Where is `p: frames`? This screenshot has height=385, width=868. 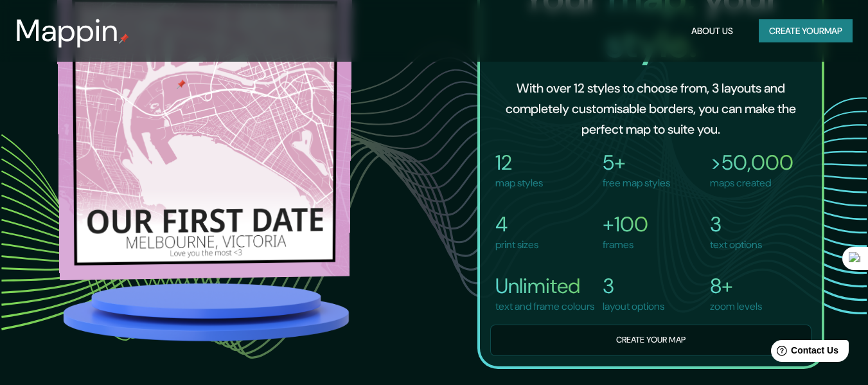
p: frames is located at coordinates (625, 245).